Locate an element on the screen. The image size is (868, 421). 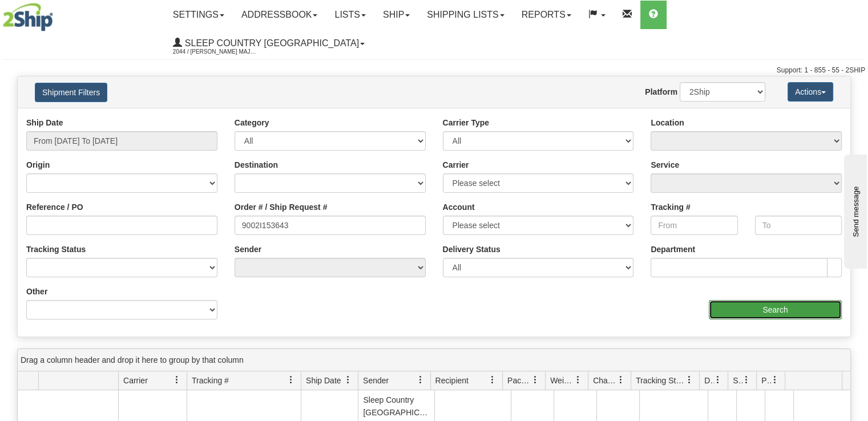
label: Sender is located at coordinates (248, 249).